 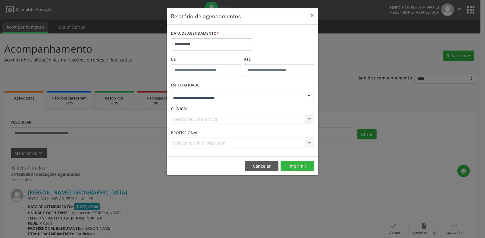 I want to click on label: DATA DE AGENDAMENTO, so click(x=195, y=33).